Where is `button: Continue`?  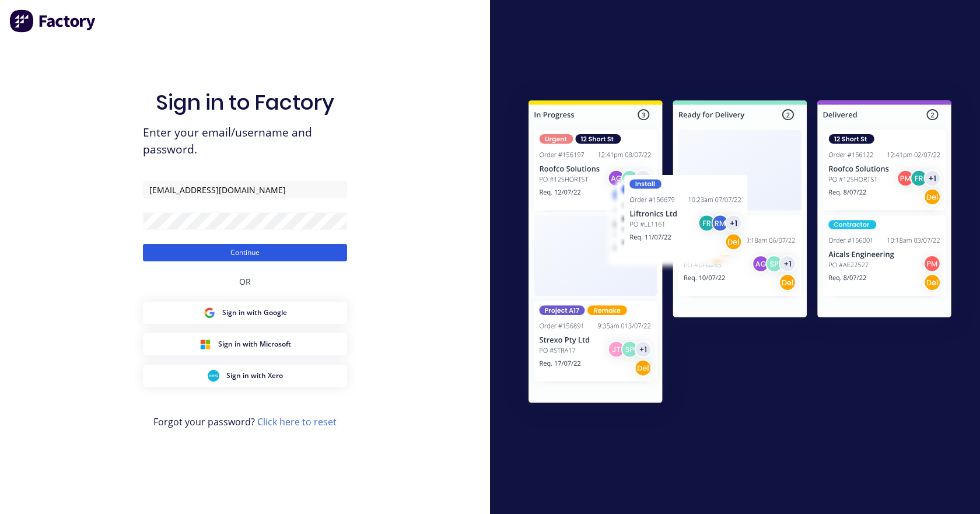
button: Continue is located at coordinates (245, 253).